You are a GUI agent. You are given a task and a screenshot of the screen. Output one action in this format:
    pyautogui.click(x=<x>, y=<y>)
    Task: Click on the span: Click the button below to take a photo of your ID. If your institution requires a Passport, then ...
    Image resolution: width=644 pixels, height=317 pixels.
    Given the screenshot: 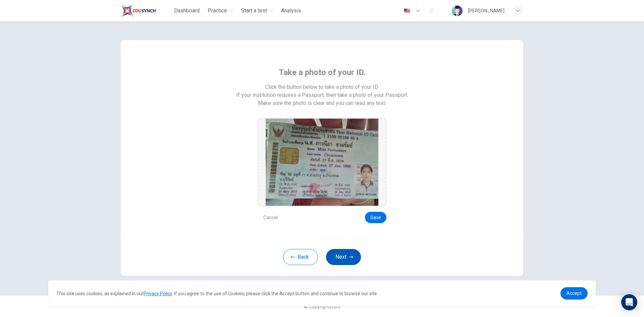 What is the action you would take?
    pyautogui.click(x=322, y=91)
    